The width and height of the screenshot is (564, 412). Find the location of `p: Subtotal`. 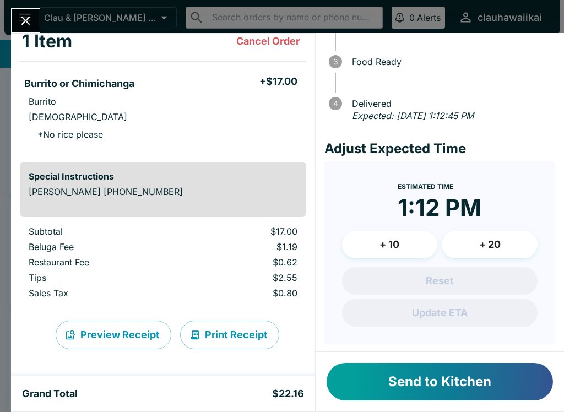

p: Subtotal is located at coordinates (102, 231).